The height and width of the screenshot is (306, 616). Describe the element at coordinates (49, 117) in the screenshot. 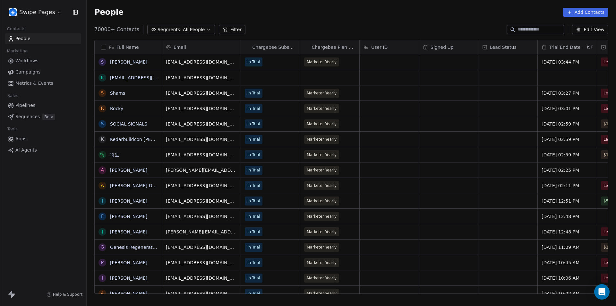

I see `span: Beta` at that location.